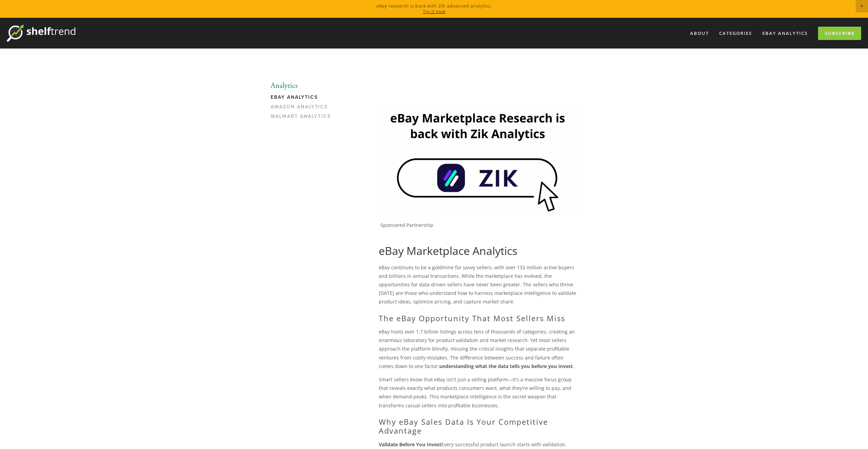 This screenshot has width=868, height=449. Describe the element at coordinates (477, 318) in the screenshot. I see `h2: The eBay Opportunity That Most Sellers Miss` at that location.